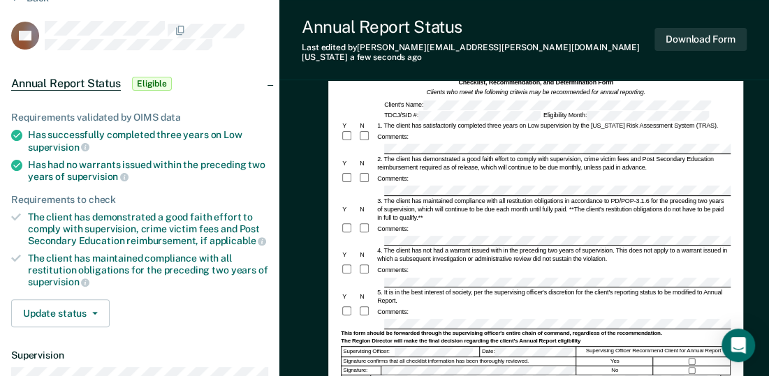 Image resolution: width=769 pixels, height=376 pixels. What do you see at coordinates (148, 171) in the screenshot?
I see `div: Has had no warrants issued within the preceding two years of` at bounding box center [148, 171].